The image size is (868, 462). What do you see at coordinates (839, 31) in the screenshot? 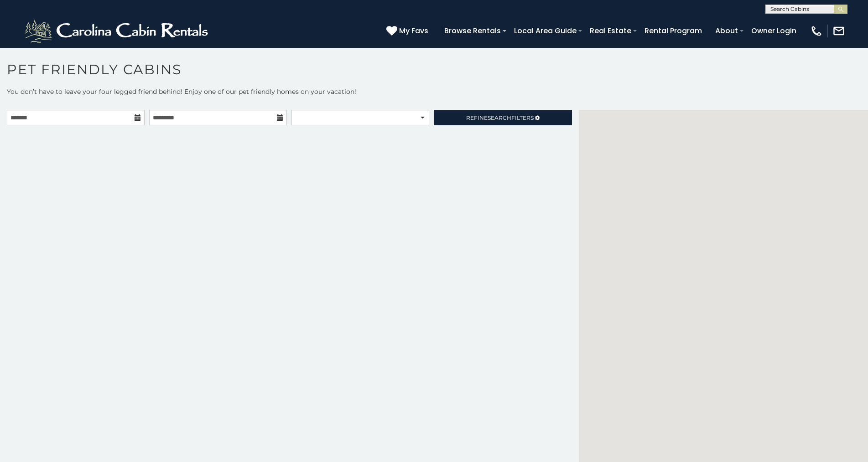
I see `img: mail-regular-white.png` at bounding box center [839, 31].